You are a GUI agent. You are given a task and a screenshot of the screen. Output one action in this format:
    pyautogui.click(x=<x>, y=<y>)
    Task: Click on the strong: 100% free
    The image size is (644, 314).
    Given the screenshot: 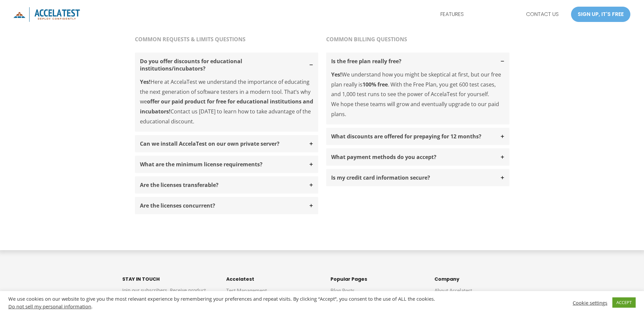 What is the action you would take?
    pyautogui.click(x=375, y=84)
    